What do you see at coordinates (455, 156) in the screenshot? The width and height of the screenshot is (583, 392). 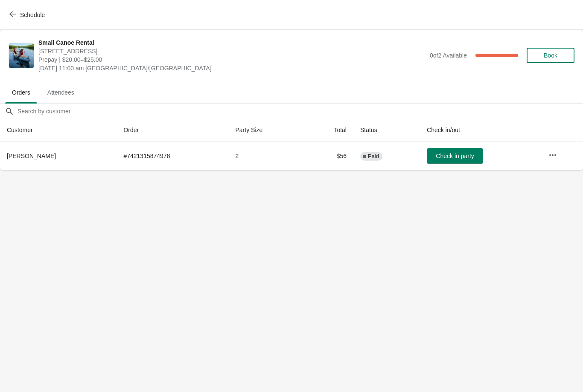 I see `button: Check in party` at bounding box center [455, 156].